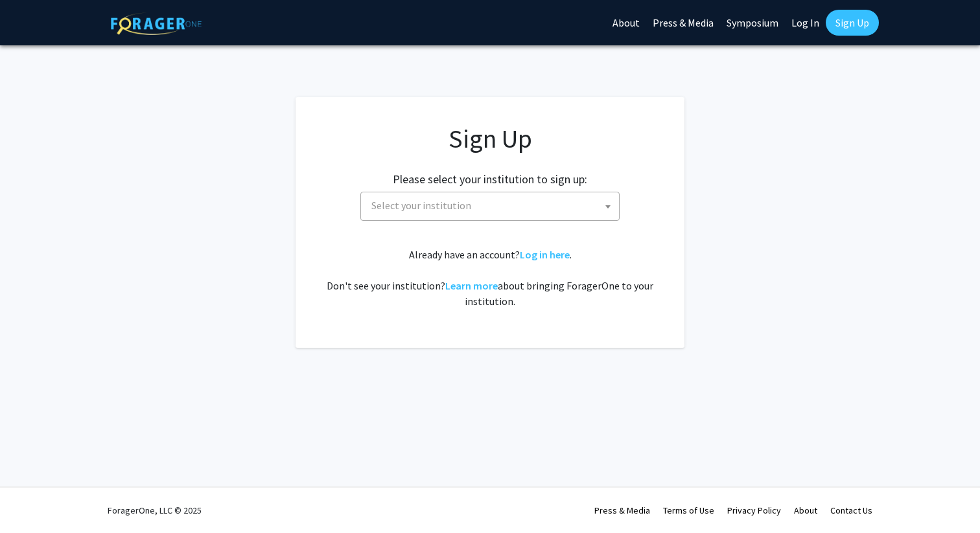  Describe the element at coordinates (490, 179) in the screenshot. I see `h2: Please select your institution to sign up:` at that location.